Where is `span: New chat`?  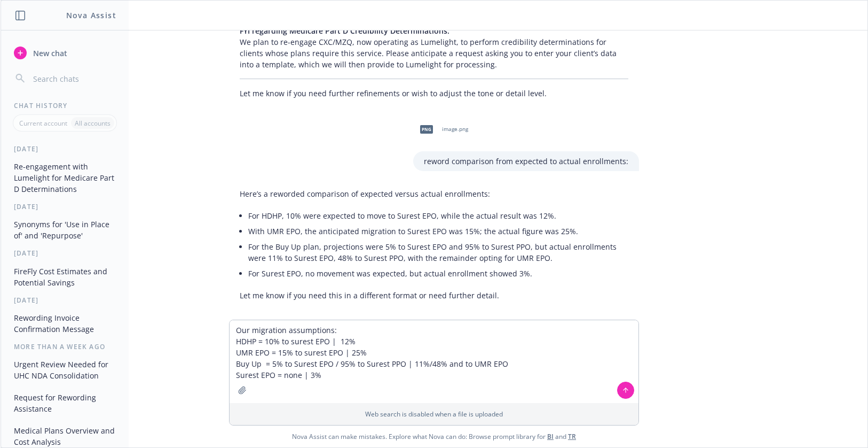
span: New chat is located at coordinates (49, 53).